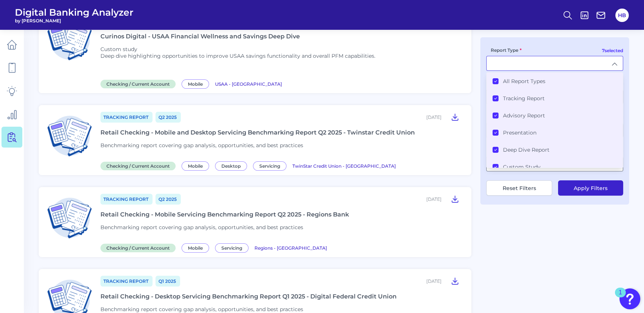 Image resolution: width=644 pixels, height=313 pixels. I want to click on button: Retail Checking - Mobile Servicing Benchmarking Report Q2 2025 - Regions Bank, so click(455, 199).